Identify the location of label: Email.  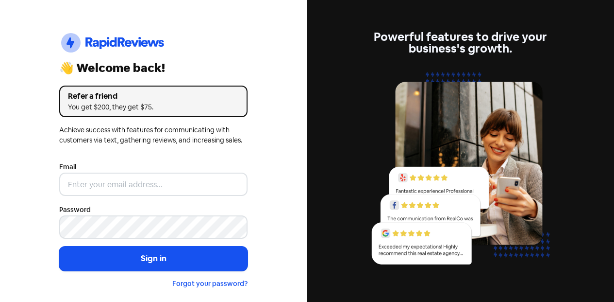
(68, 167).